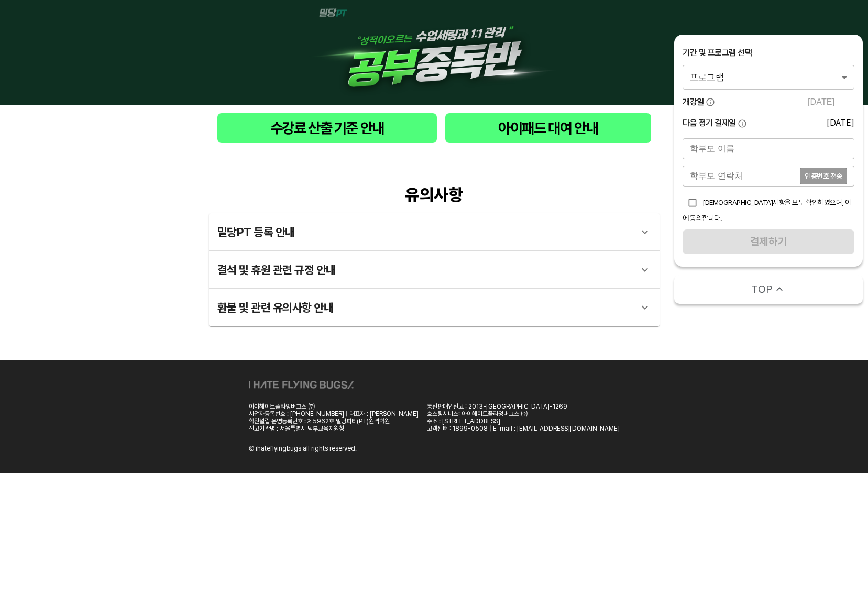 The image size is (868, 592). Describe the element at coordinates (303, 448) in the screenshot. I see `div: Ⓒ ihateflyingbugs all rights reserved.` at that location.